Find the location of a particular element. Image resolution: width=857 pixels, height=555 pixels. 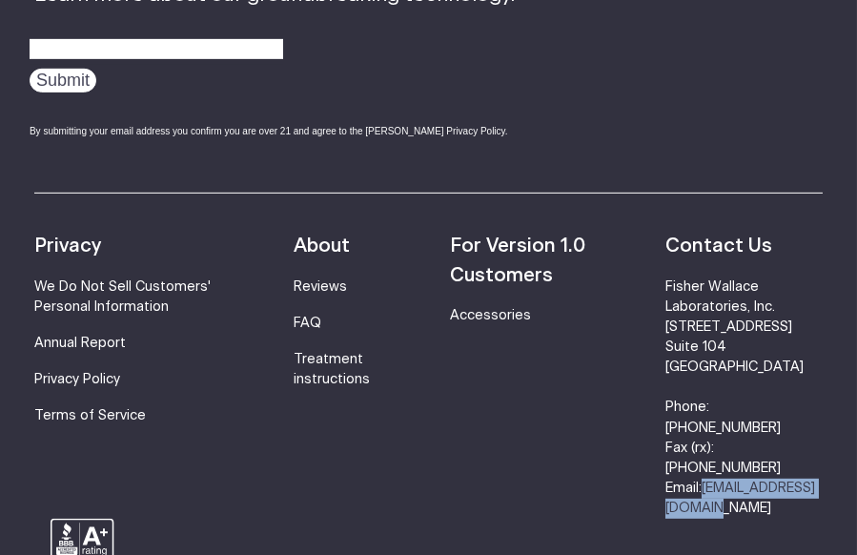

a: Treatment instructions is located at coordinates (332, 369).